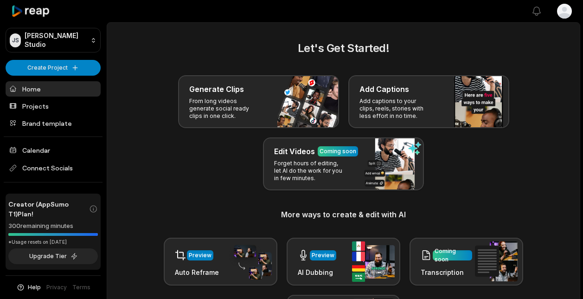 The image size is (583, 299). Describe the element at coordinates (317, 272) in the screenshot. I see `h3: AI Dubbing` at that location.